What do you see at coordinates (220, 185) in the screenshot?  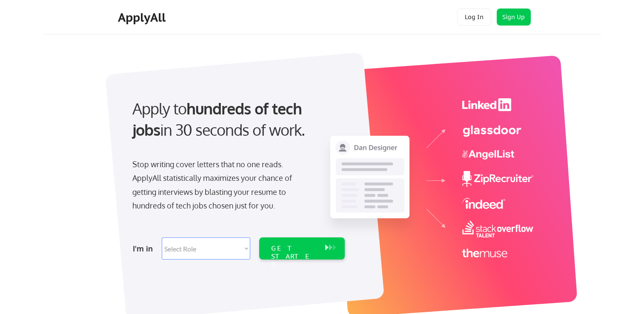 I see `div: Stop writing cover letters that no one reads. ApplyAll statistically maximizes your chance of get...` at bounding box center [220, 185].